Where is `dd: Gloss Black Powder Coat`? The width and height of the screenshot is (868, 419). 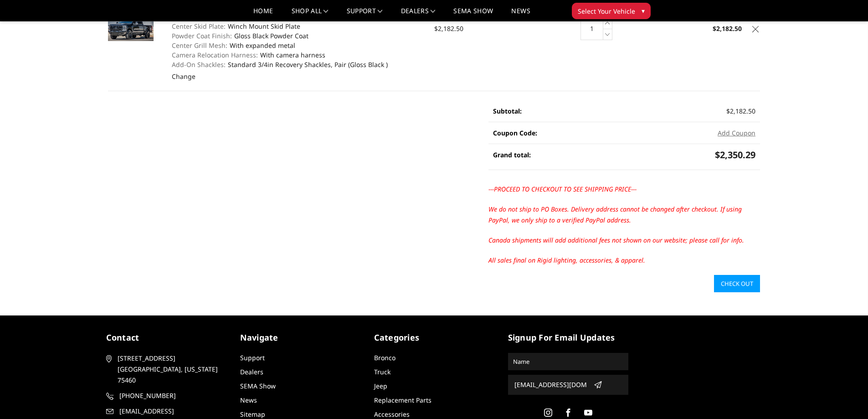 dd: Gloss Black Powder Coat is located at coordinates (298, 35).